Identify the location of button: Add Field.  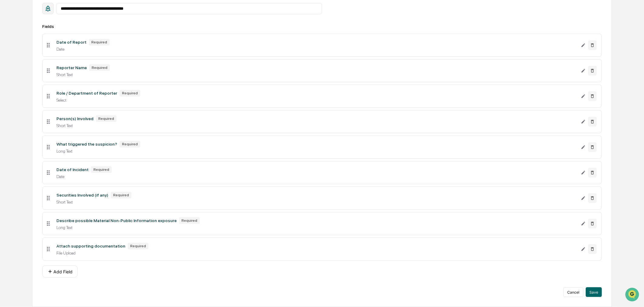
(60, 271).